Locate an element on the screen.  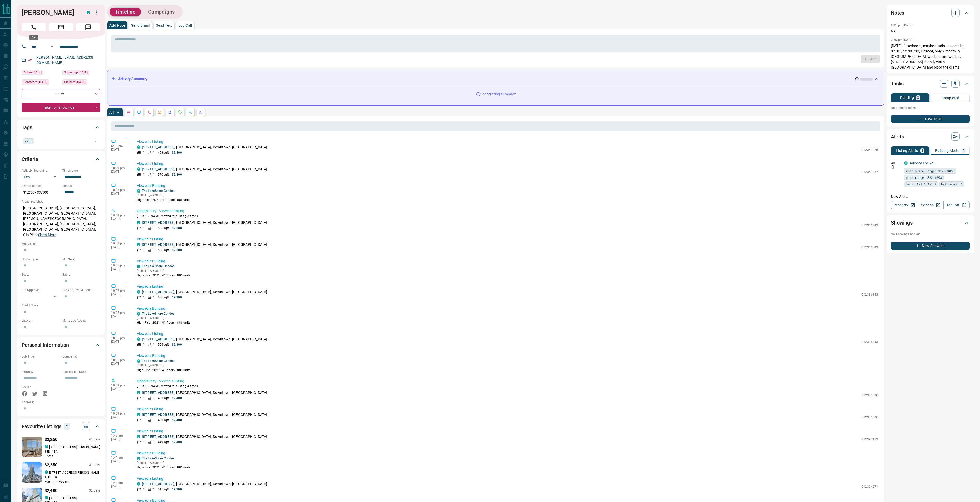
p: C12394271 is located at coordinates (870, 487).